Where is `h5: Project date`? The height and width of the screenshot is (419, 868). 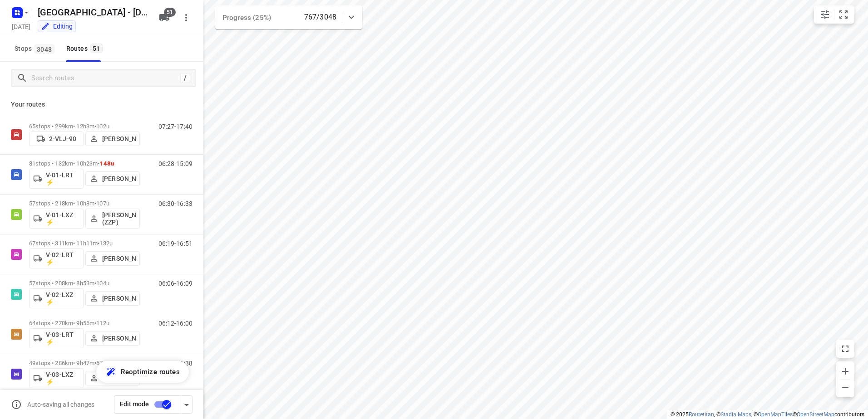 h5: Project date is located at coordinates (21, 27).